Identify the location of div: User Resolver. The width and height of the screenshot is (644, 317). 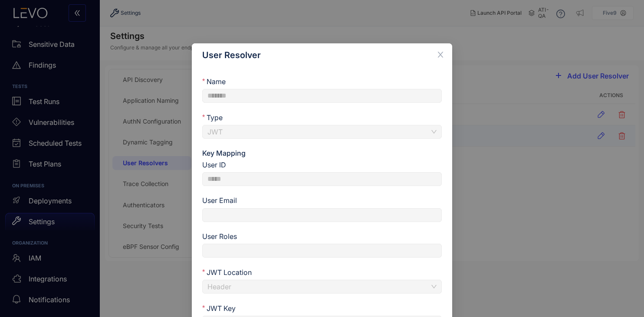
(322, 55).